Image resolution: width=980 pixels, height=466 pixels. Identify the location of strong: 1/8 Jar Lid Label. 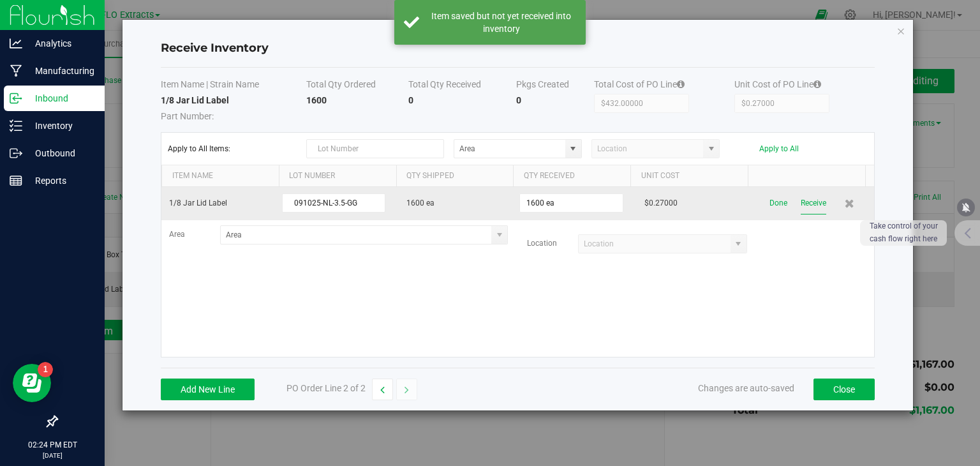
(195, 100).